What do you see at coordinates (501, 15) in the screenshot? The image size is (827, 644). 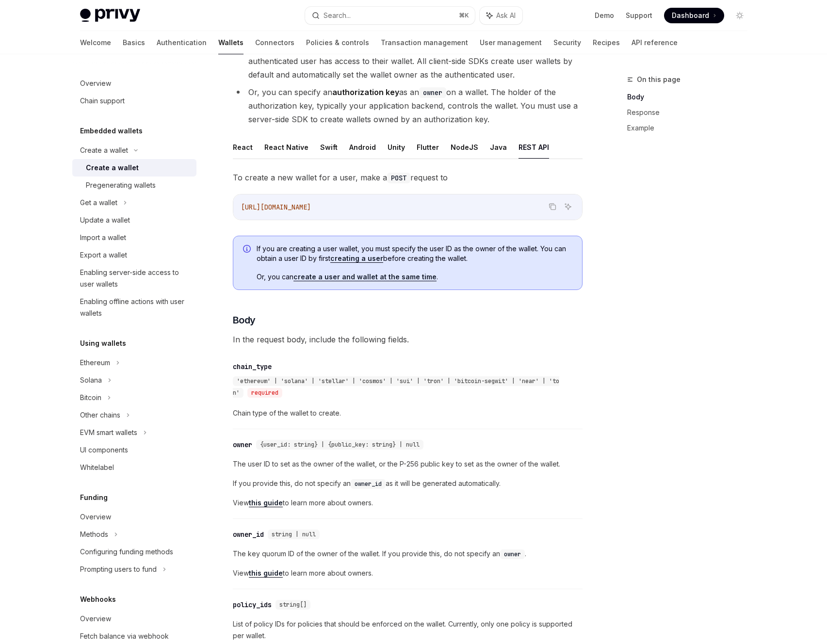 I see `button: Ask AI` at bounding box center [501, 15].